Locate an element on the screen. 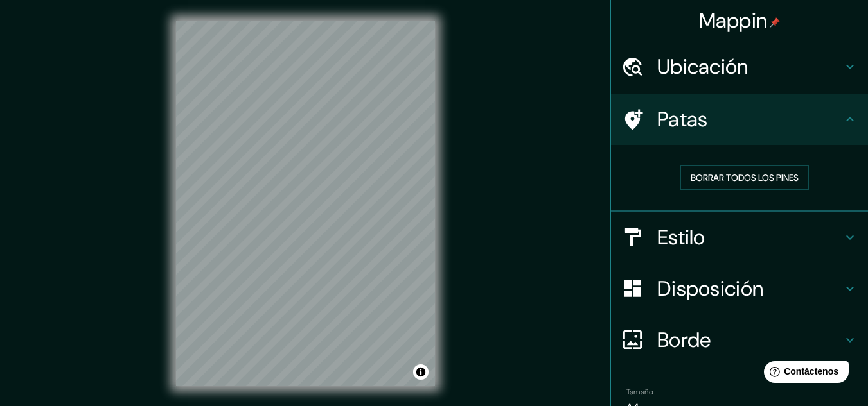  font: Ubicación is located at coordinates (703, 67).